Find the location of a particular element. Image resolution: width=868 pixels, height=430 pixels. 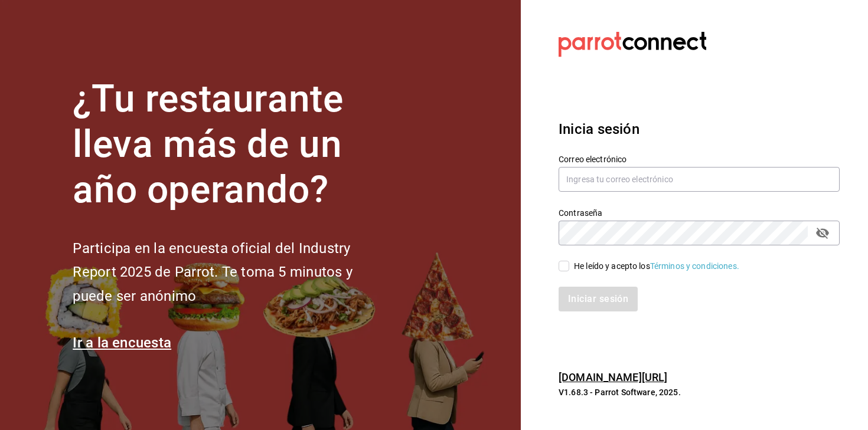

h1: ¿Tu restaurante lleva más de un año operando? is located at coordinates (232, 145).